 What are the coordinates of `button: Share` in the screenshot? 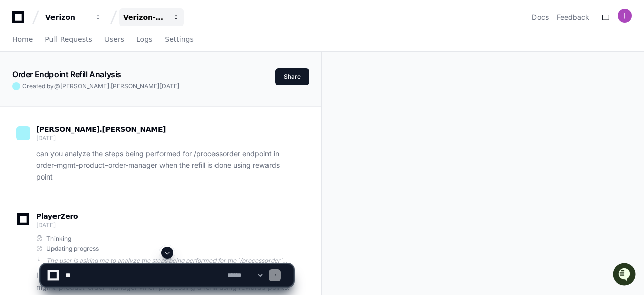 It's located at (292, 77).